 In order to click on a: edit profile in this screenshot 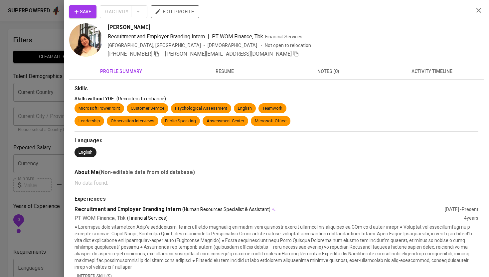, I will do `click(175, 11)`.